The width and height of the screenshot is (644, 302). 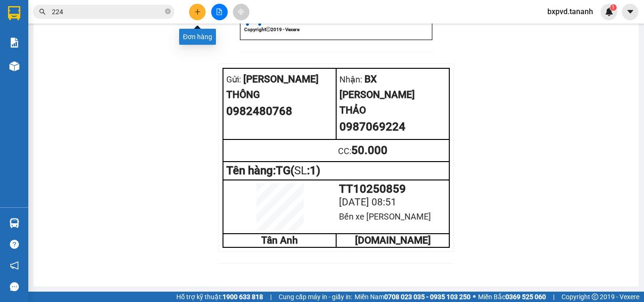 I want to click on strong: 1900 633 818, so click(x=243, y=297).